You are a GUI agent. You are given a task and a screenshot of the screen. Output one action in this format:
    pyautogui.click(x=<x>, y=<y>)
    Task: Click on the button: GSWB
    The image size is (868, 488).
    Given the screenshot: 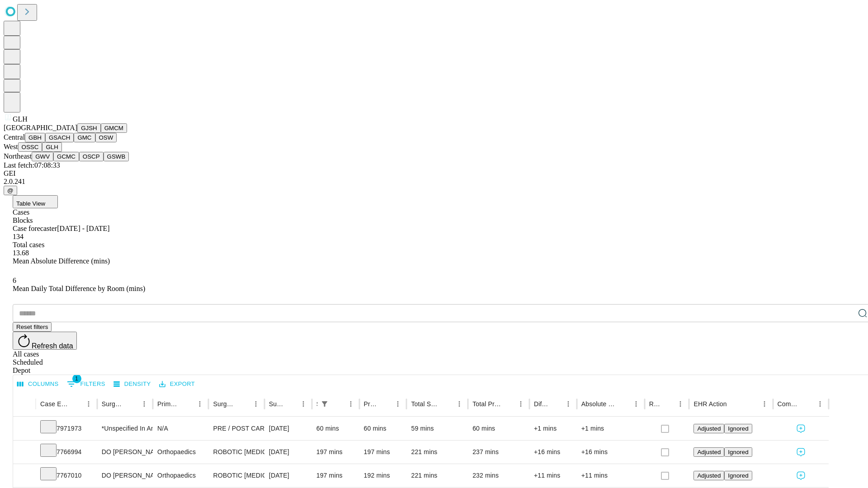 What is the action you would take?
    pyautogui.click(x=116, y=156)
    